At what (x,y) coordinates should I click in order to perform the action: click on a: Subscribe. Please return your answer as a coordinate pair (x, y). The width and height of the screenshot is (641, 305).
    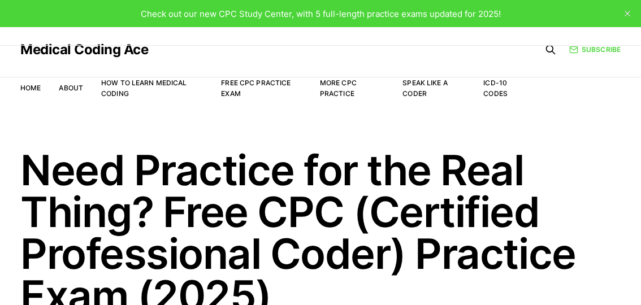
    Looking at the image, I should click on (595, 49).